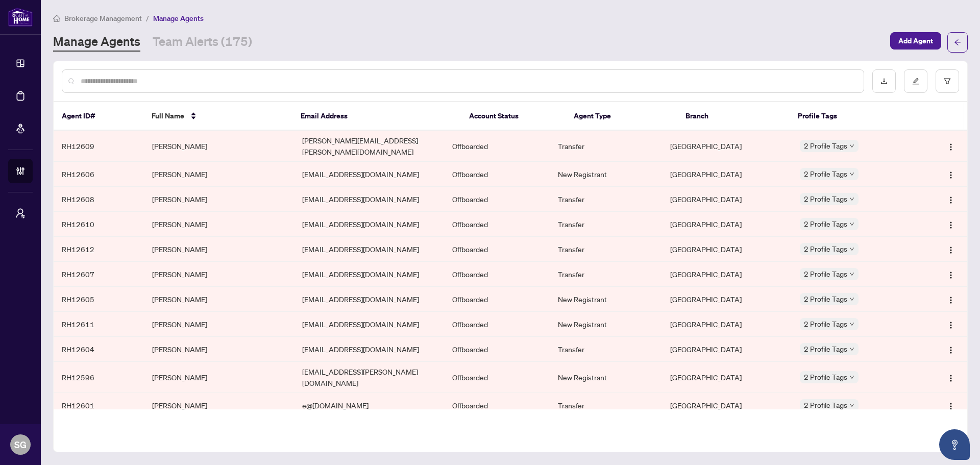  I want to click on a: Manage Agents, so click(96, 42).